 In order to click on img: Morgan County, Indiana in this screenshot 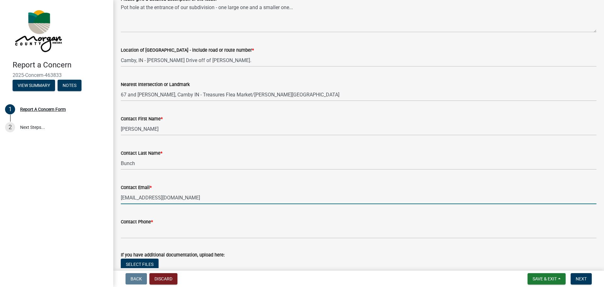, I will do `click(38, 30)`.